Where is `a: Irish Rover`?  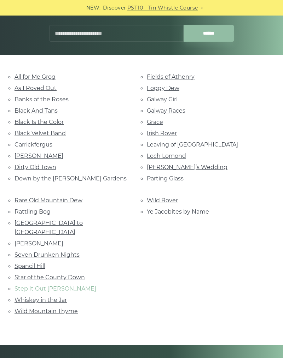
a: Irish Rover is located at coordinates (162, 133).